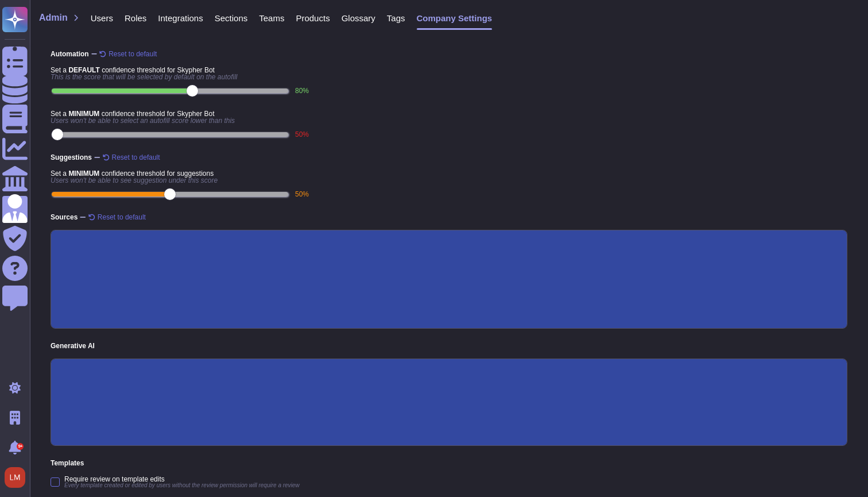  Describe the element at coordinates (21, 447) in the screenshot. I see `div: 9+` at that location.